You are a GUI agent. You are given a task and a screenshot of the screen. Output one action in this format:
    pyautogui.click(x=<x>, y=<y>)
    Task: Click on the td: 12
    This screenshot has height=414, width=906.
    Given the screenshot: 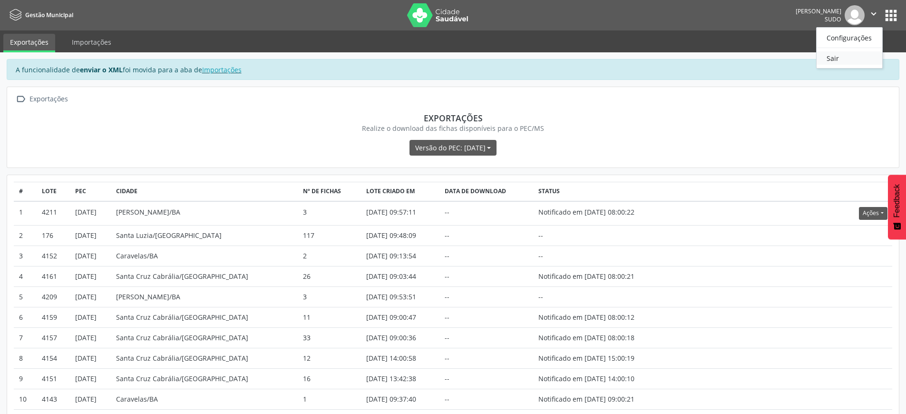 What is the action you would take?
    pyautogui.click(x=329, y=358)
    